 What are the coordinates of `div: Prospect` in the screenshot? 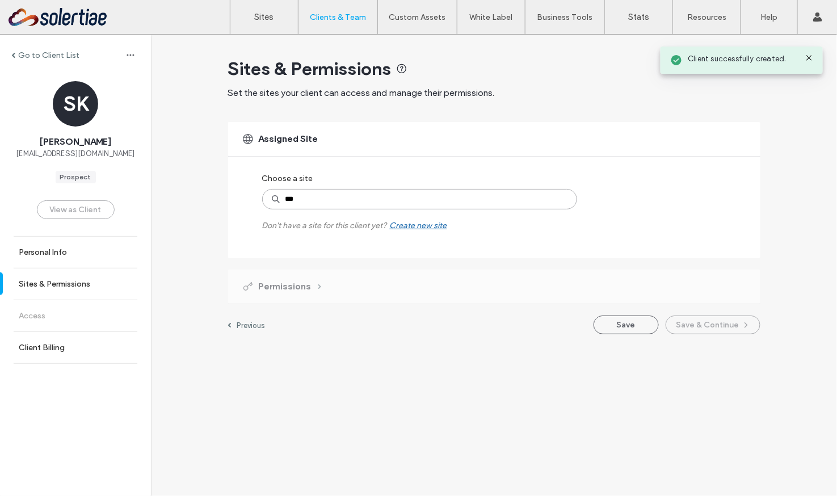 It's located at (75, 177).